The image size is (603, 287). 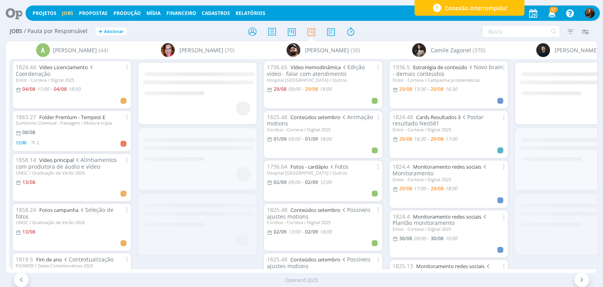 What do you see at coordinates (44, 13) in the screenshot?
I see `a: Projetos` at bounding box center [44, 13].